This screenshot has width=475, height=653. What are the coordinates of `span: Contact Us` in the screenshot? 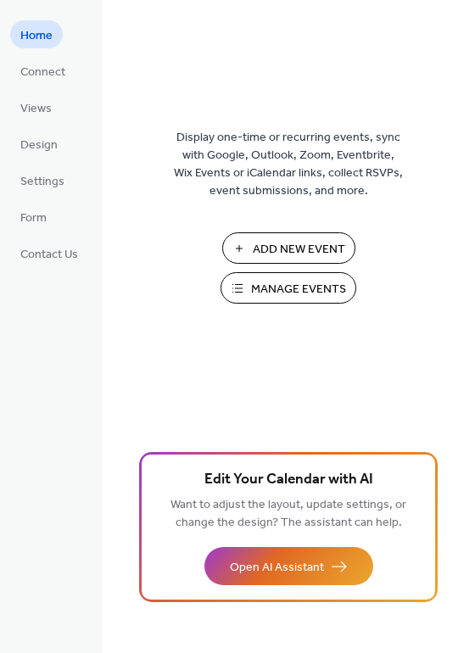 It's located at (49, 255).